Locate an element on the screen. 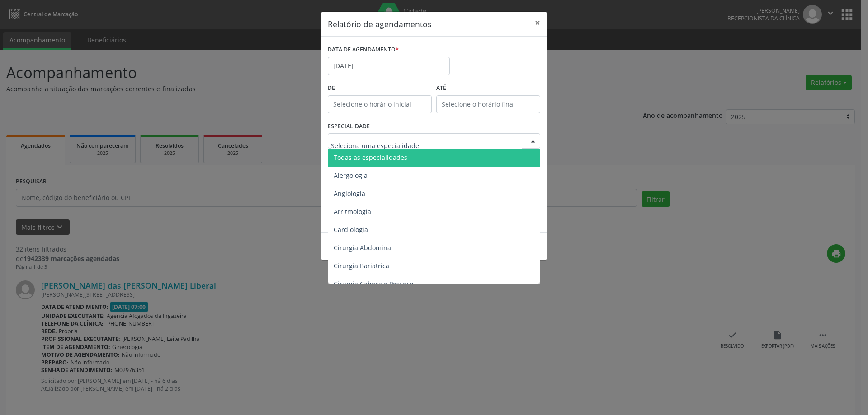 The height and width of the screenshot is (415, 868). input: Selecione uma data ou intervalo is located at coordinates (389, 66).